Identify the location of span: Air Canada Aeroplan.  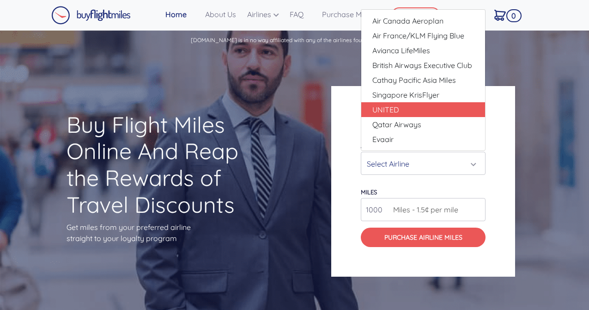
(408, 21).